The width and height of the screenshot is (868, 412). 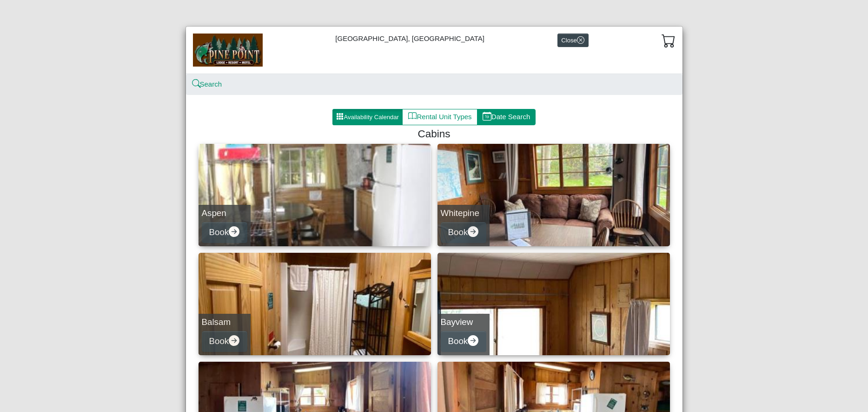 What do you see at coordinates (668, 40) in the screenshot?
I see `svg: cart` at bounding box center [668, 40].